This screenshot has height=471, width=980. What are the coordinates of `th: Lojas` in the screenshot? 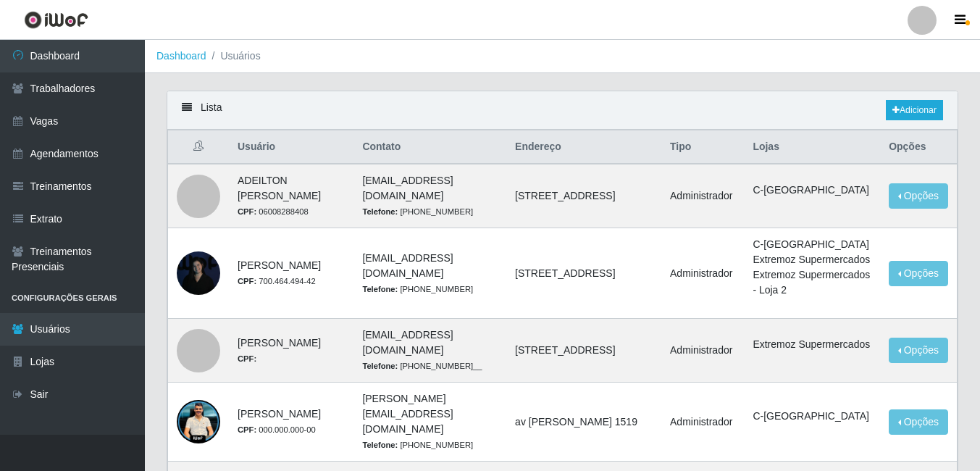 It's located at (812, 147).